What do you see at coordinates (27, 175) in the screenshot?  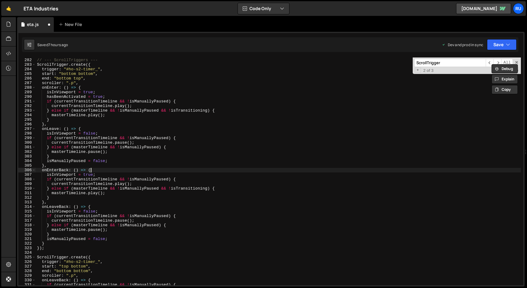 I see `div: 307` at bounding box center [27, 175].